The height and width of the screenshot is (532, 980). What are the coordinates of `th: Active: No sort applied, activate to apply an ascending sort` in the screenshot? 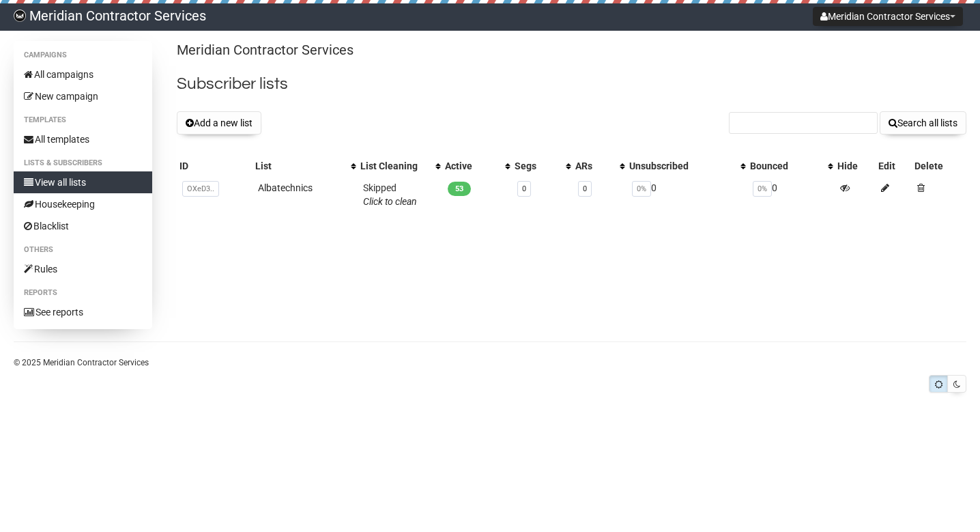 It's located at (477, 166).